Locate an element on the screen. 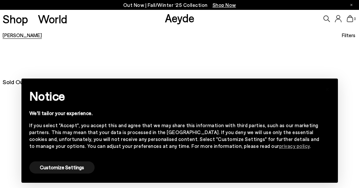  h2: Notice is located at coordinates (174, 96).